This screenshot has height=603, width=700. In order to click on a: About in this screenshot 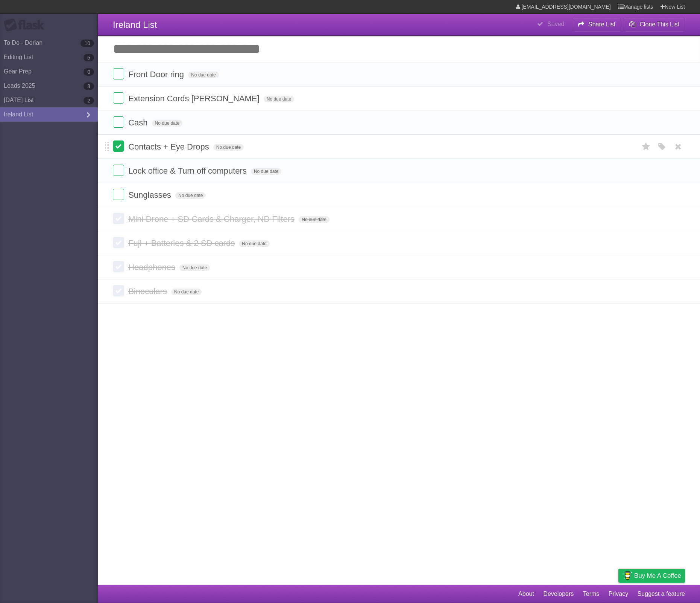, I will do `click(527, 594)`.